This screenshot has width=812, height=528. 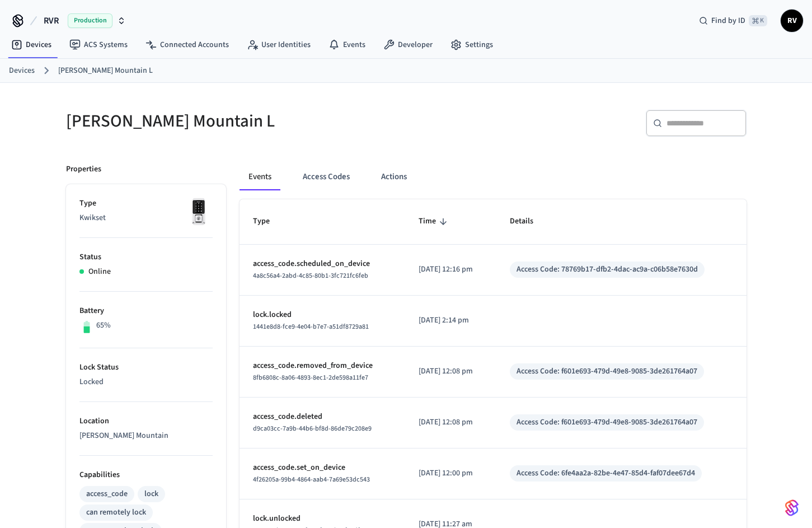 What do you see at coordinates (323, 264) in the screenshot?
I see `p: access_code.scheduled_on_device` at bounding box center [323, 264].